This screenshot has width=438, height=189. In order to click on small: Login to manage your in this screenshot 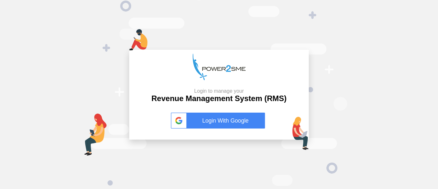, I will do `click(219, 91)`.